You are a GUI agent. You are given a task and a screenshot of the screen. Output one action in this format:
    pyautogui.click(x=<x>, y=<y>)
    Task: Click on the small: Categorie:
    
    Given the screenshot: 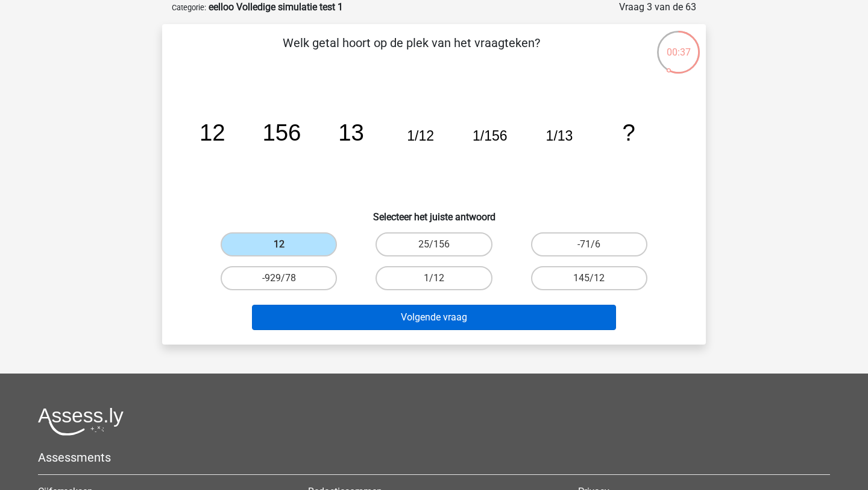 What is the action you would take?
    pyautogui.click(x=188, y=7)
    